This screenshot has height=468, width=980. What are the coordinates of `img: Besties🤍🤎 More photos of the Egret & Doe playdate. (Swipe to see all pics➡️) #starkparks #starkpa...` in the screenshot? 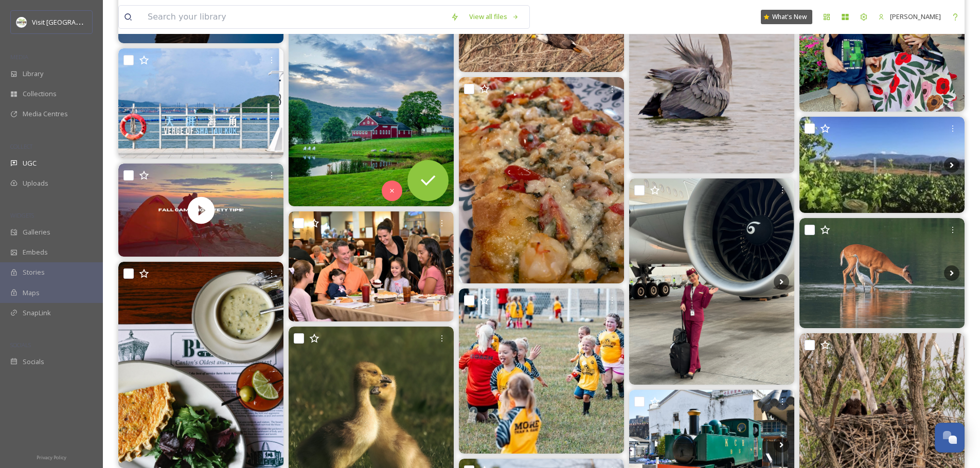 It's located at (881, 273).